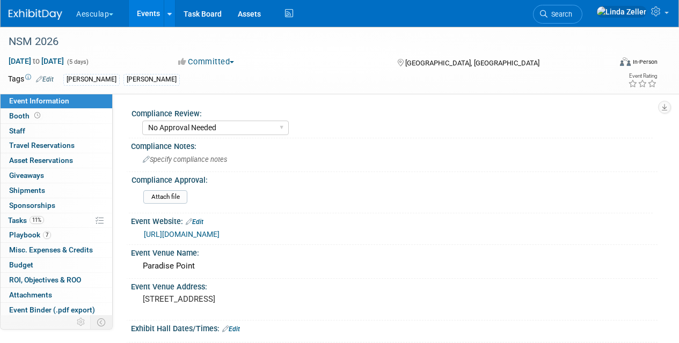 The image size is (679, 343). Describe the element at coordinates (56, 175) in the screenshot. I see `a: Giveaways` at that location.